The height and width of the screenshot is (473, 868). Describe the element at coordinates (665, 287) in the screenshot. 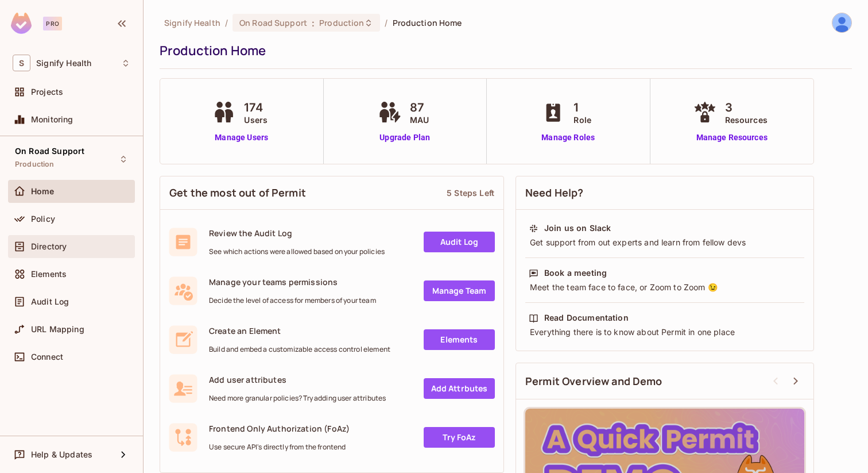

I see `div: Meet the team face to face, or Zoom to Zoom 😉` at that location.